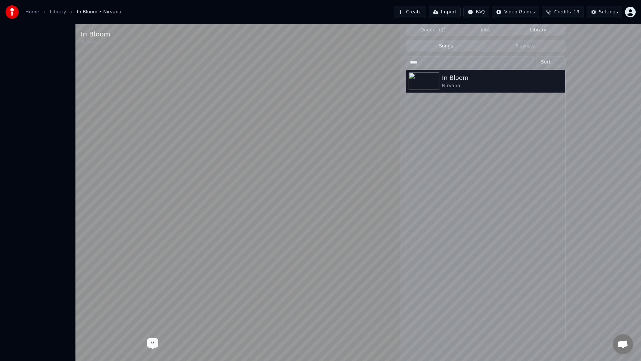 This screenshot has height=361, width=641. What do you see at coordinates (525, 46) in the screenshot?
I see `button: Playlists` at bounding box center [525, 46].